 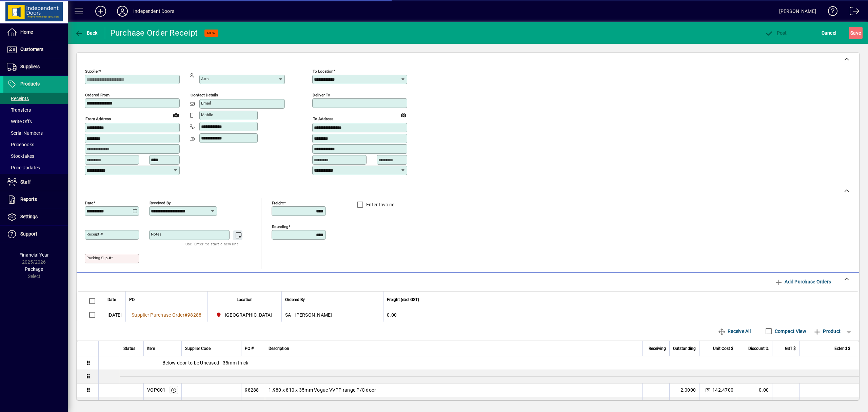 I want to click on span: Transfers, so click(x=18, y=110).